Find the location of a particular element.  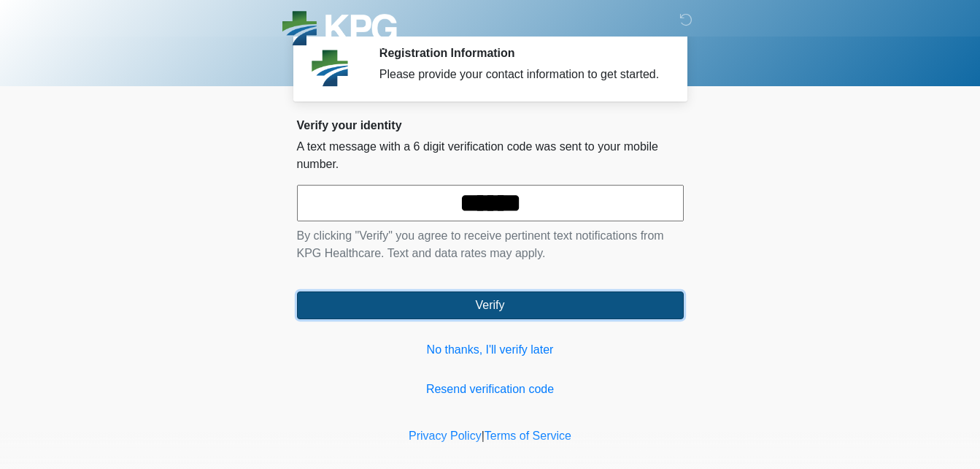

p: By clicking "Verify" you agree to receive pertinent text notifications from KPG Healthcare. Text ... is located at coordinates (490, 245).